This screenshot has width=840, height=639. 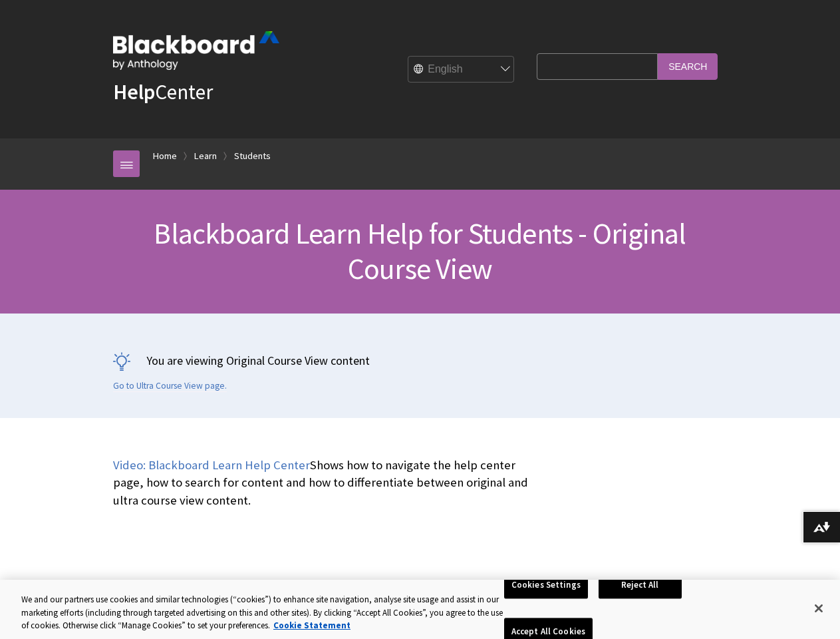 What do you see at coordinates (263, 612) in the screenshot?
I see `div: We and our partners use cookies and similar technologies (“cookies”) to enhance site navigation, ...` at bounding box center [263, 612].